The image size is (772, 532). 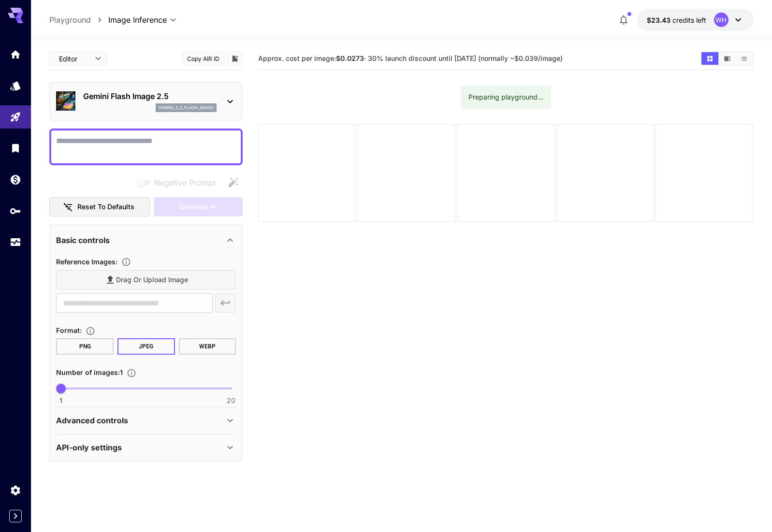 What do you see at coordinates (676, 20) in the screenshot?
I see `div: $23.4334` at bounding box center [676, 20].